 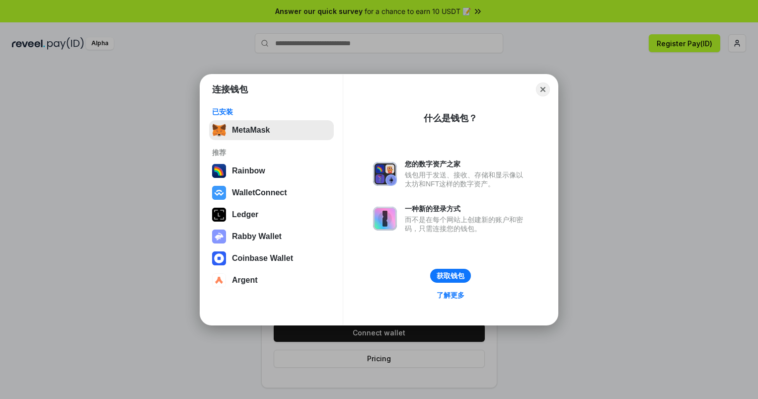 What do you see at coordinates (451, 276) in the screenshot?
I see `div: 获取钱包` at bounding box center [451, 276].